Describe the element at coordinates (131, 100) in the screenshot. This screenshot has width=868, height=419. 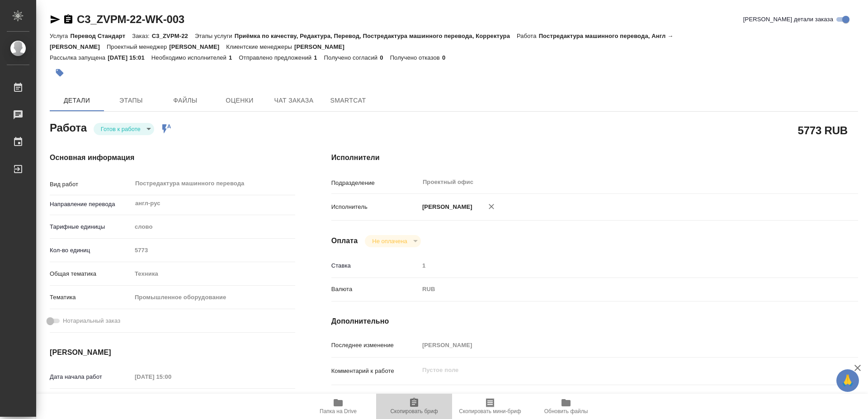
I see `span: Этапы` at that location.